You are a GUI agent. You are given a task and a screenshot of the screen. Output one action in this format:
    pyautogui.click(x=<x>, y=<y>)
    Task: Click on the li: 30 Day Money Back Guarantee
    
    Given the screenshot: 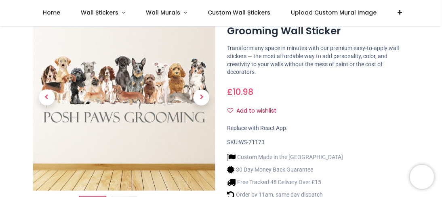 What is the action you would take?
    pyautogui.click(x=285, y=170)
    